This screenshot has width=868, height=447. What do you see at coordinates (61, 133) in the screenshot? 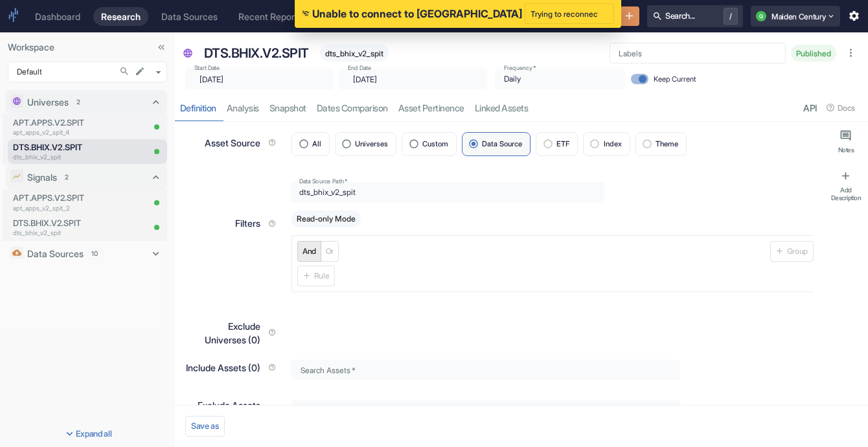
I see `p: apt_apps_v2_spit_4` at bounding box center [61, 133].